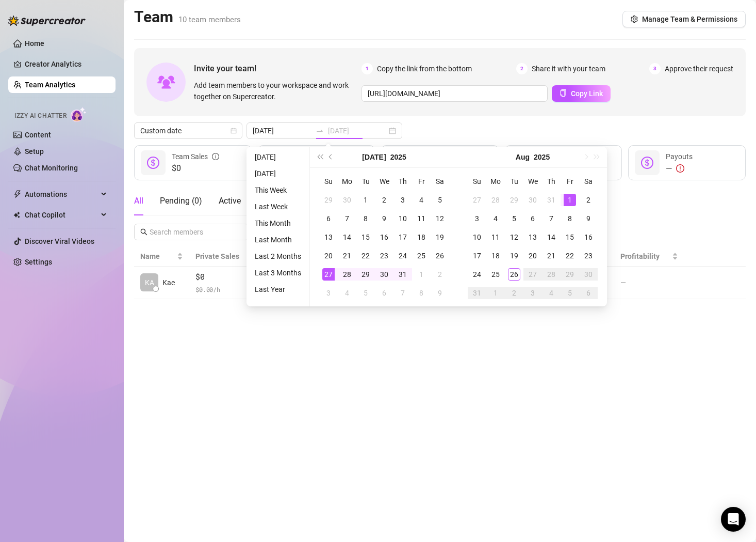 This screenshot has width=756, height=542. What do you see at coordinates (384, 200) in the screenshot?
I see `td: 2025-07-02` at bounding box center [384, 200].